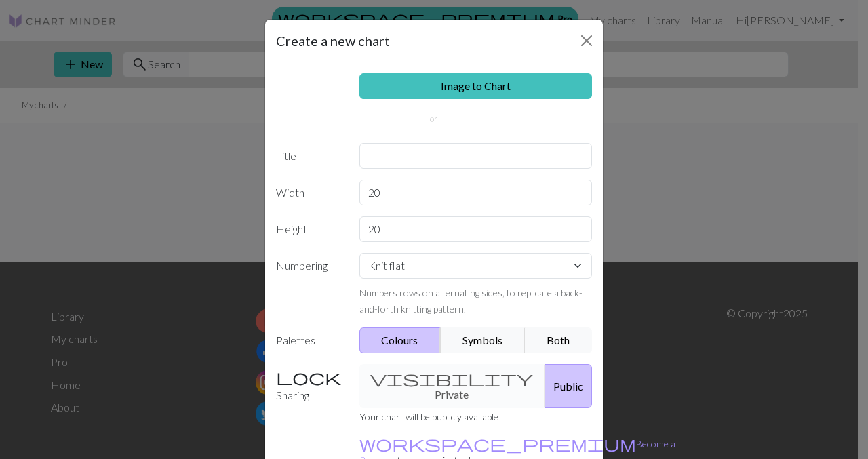 Image resolution: width=868 pixels, height=459 pixels. What do you see at coordinates (559, 340) in the screenshot?
I see `button: Both` at bounding box center [559, 340].